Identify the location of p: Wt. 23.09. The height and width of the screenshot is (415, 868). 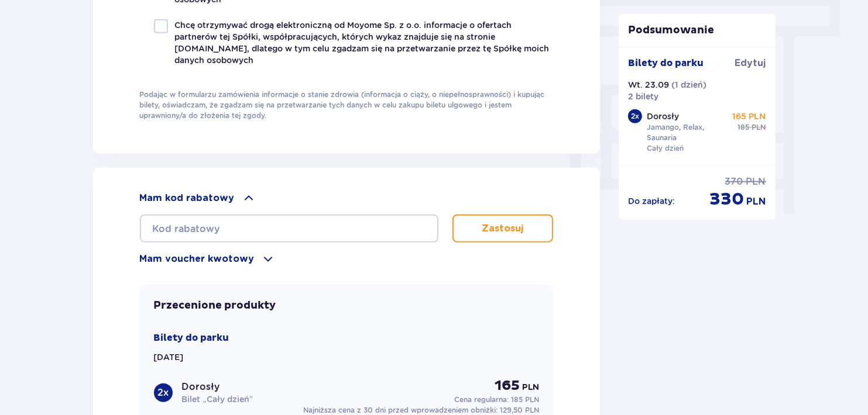
(648, 84).